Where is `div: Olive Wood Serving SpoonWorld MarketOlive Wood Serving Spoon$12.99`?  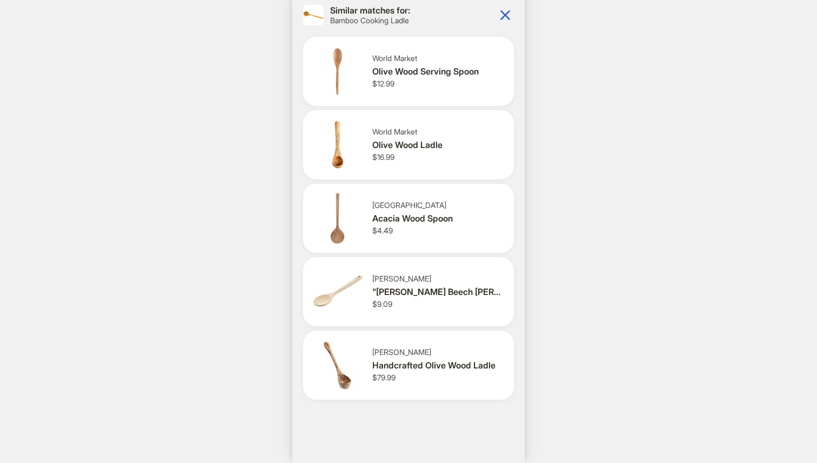 div: Olive Wood Serving SpoonWorld MarketOlive Wood Serving Spoon$12.99 is located at coordinates (409, 71).